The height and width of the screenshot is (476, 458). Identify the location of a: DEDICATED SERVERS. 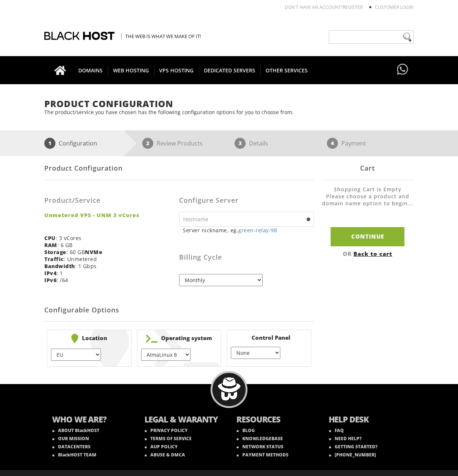
(230, 70).